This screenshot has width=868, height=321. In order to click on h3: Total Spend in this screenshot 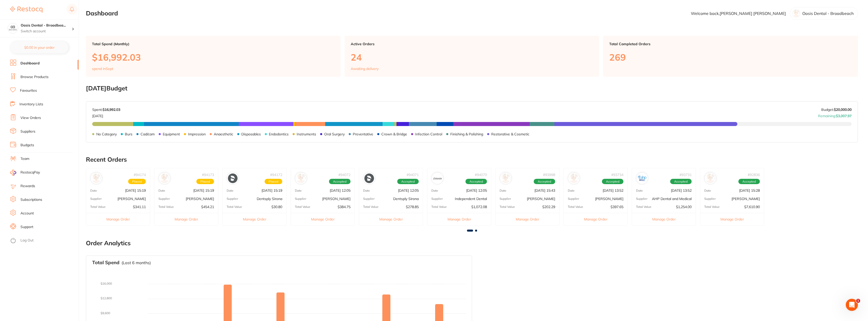, I will do `click(106, 263)`.